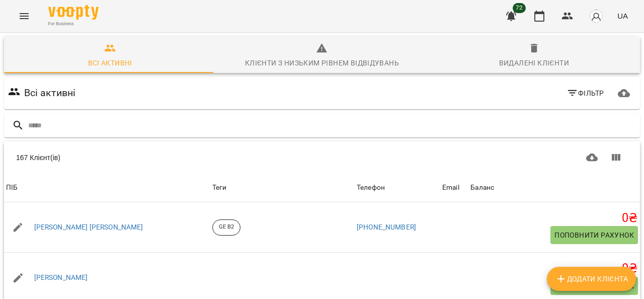 The image size is (644, 299). Describe the element at coordinates (454, 188) in the screenshot. I see `span: Email` at that location.